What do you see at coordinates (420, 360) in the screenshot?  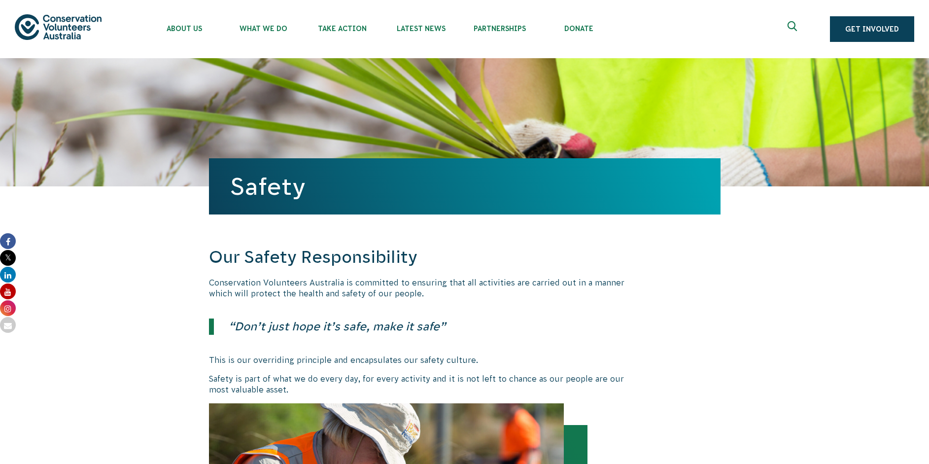 I see `p: This is our overriding principle and encapsulates our safety culture.` at bounding box center [420, 360].